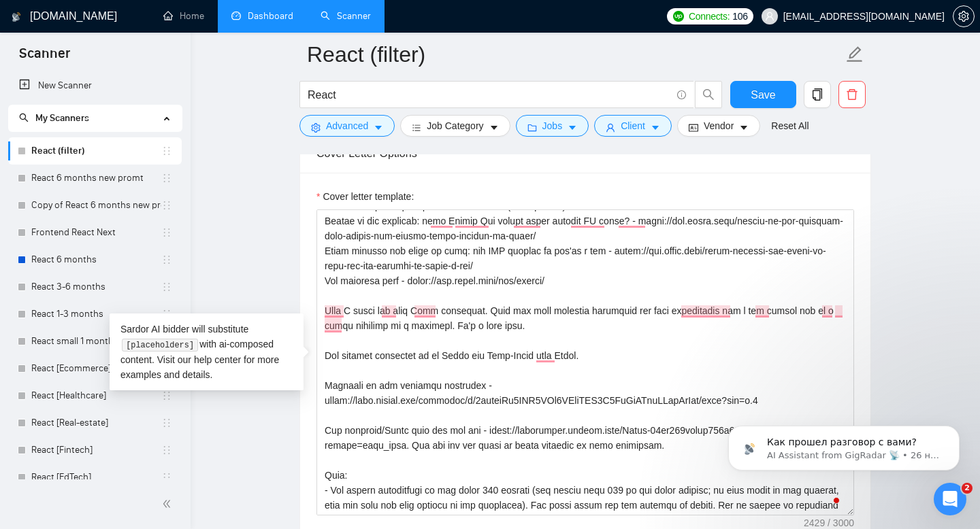 This screenshot has height=529, width=980. Describe the element at coordinates (94, 86) in the screenshot. I see `li: New Scanner` at that location.